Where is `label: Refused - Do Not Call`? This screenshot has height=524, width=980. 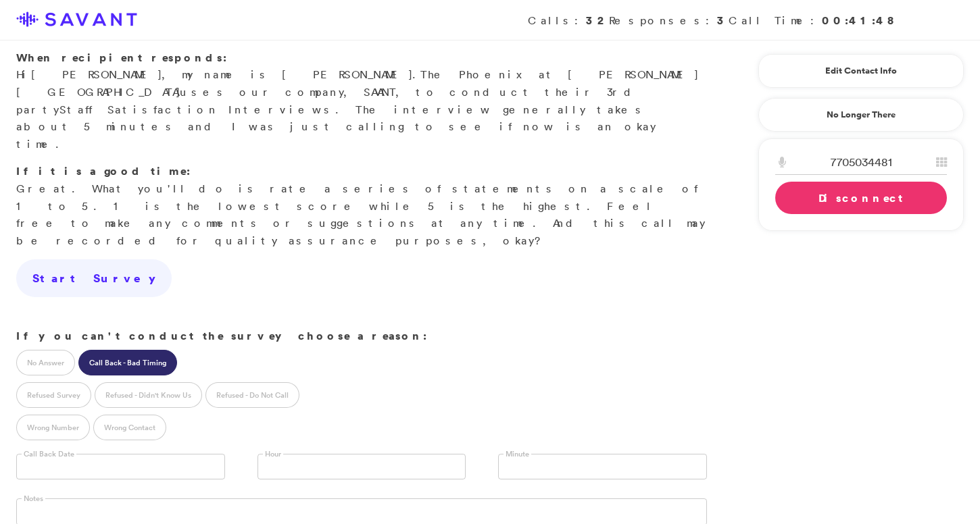 label: Refused - Do Not Call is located at coordinates (252, 395).